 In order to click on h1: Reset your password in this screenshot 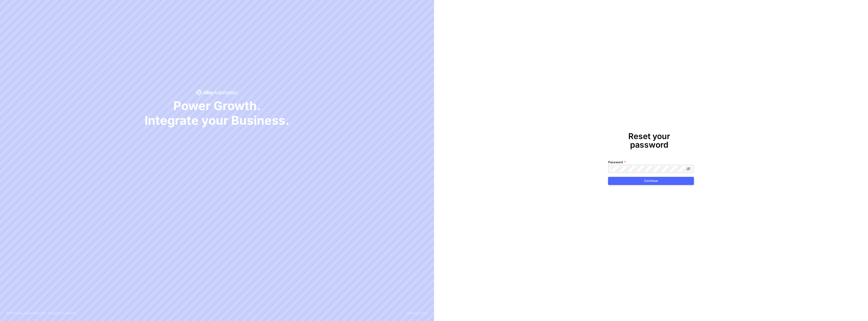, I will do `click(649, 140)`.